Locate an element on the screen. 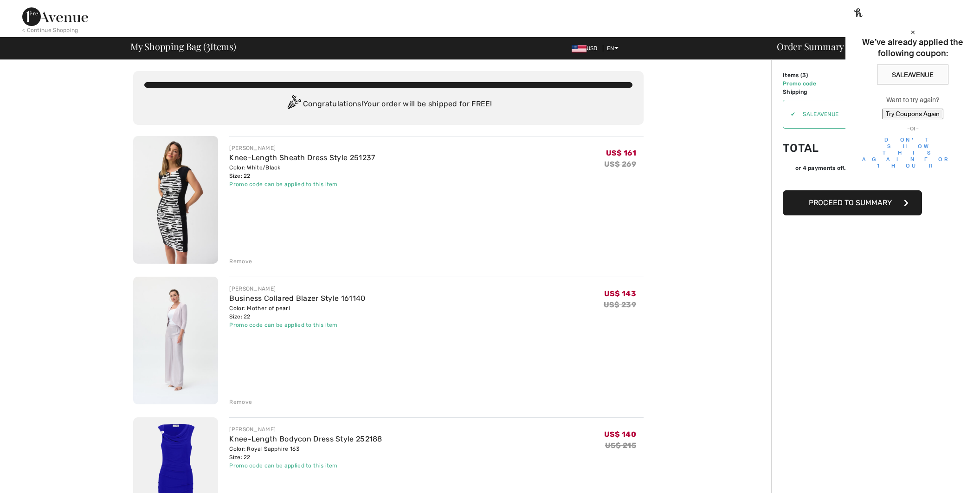 Image resolution: width=980 pixels, height=493 pixels. a: Knee-Length Bodycon Dress Style 252188 is located at coordinates (306, 439).